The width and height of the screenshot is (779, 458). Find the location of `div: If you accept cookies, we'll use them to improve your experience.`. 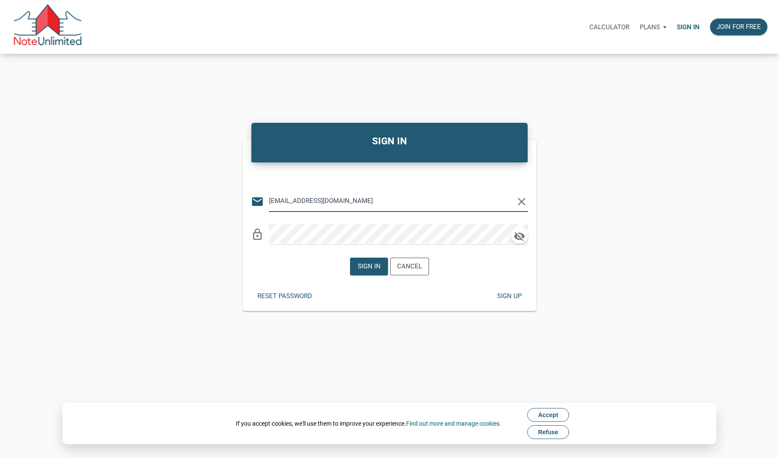

div: If you accept cookies, we'll use them to improve your experience. is located at coordinates (368, 424).